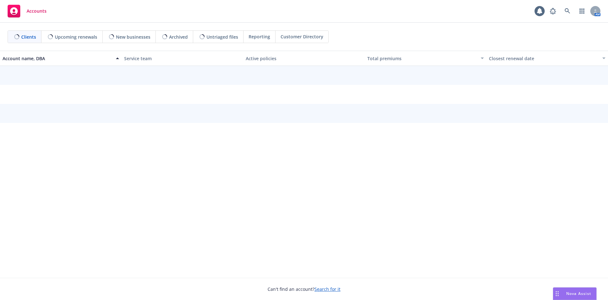  I want to click on span: Archived, so click(178, 37).